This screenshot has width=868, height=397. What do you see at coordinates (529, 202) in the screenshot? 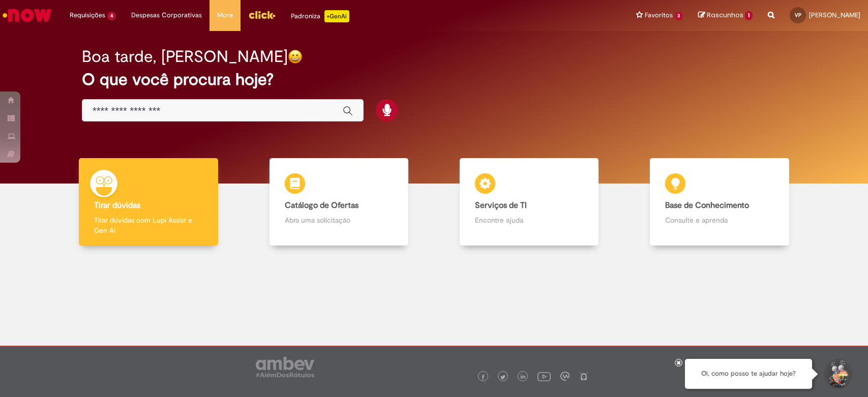
I see `a: Serviços de TI Encontre ajuda` at bounding box center [529, 202].